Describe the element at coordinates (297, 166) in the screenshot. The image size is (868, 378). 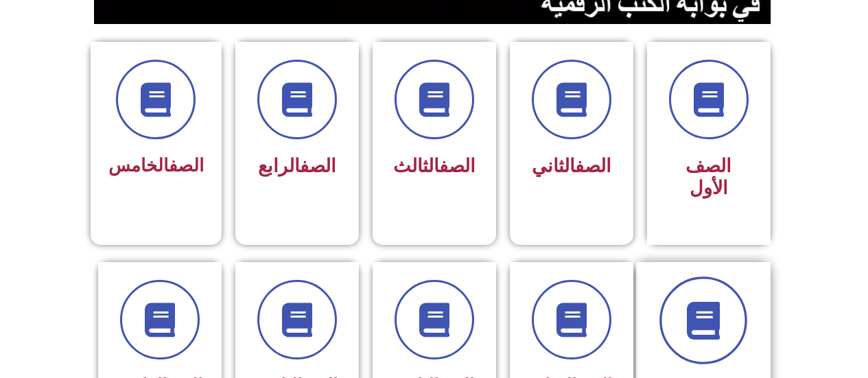
I see `span: الرابع` at that location.